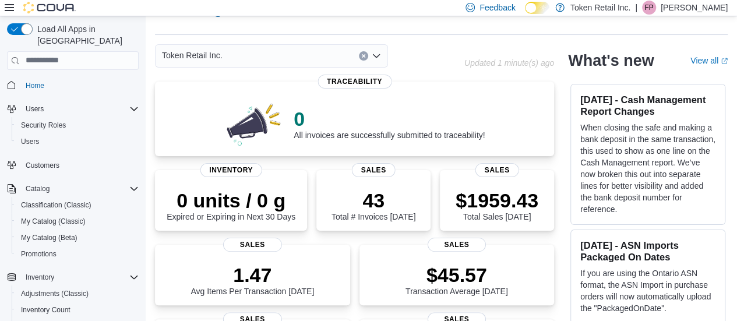  Describe the element at coordinates (77, 205) in the screenshot. I see `button: Classification (Classic)` at that location.